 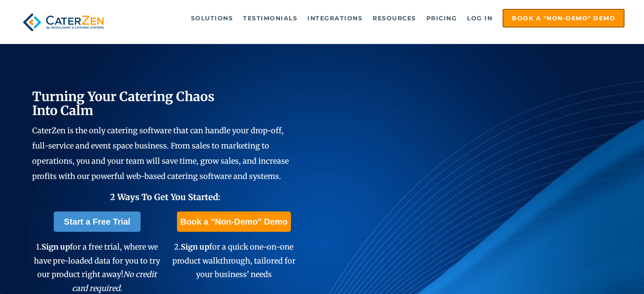 I want to click on span: 2 Ways To Get You Started:, so click(x=165, y=196).